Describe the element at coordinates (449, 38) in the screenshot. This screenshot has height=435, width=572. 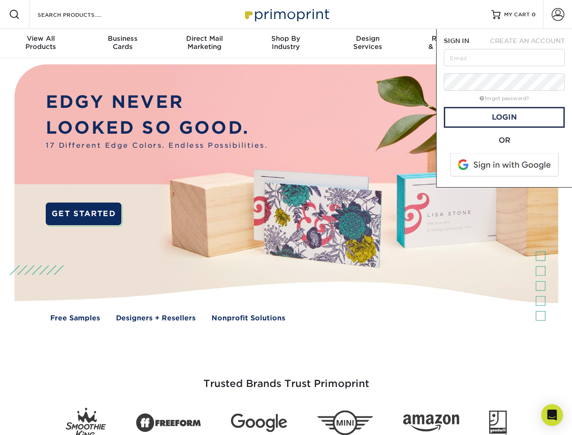
I see `span: Resources` at that location.